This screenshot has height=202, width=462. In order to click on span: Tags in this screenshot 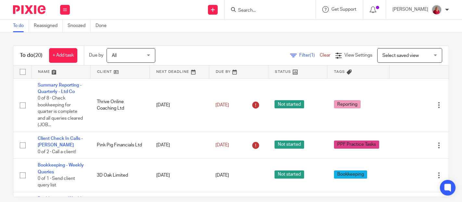, I will do `click(340, 72)`.